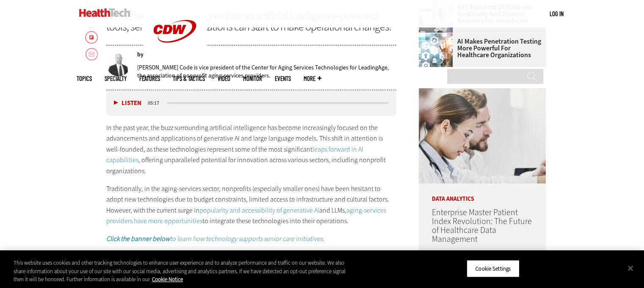 The image size is (644, 288). I want to click on div: User menu, so click(557, 13).